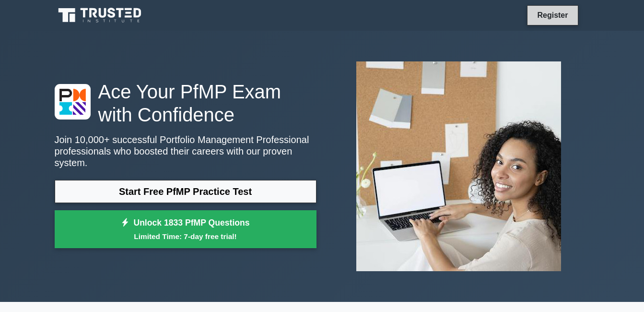 This screenshot has height=312, width=644. Describe the element at coordinates (552, 15) in the screenshot. I see `a: Register` at that location.